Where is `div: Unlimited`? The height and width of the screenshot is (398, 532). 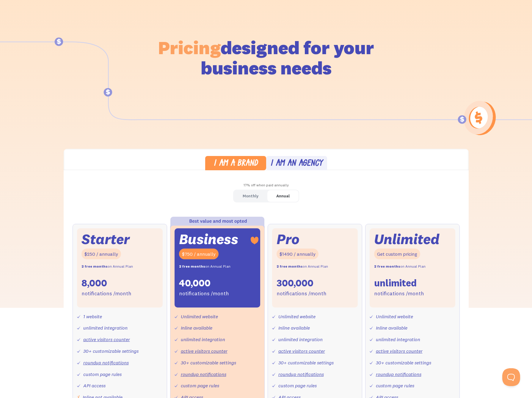 div: Unlimited is located at coordinates (407, 239).